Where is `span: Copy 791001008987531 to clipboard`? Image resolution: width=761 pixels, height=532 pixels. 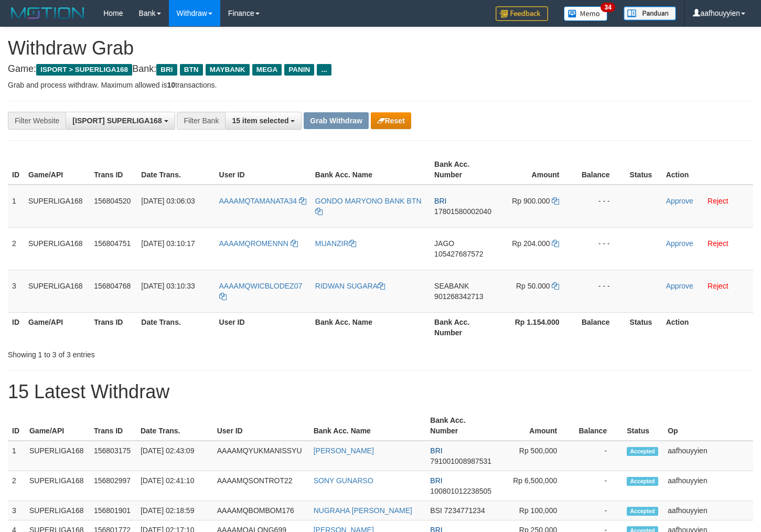
span: Copy 791001008987531 to clipboard is located at coordinates (460, 461).